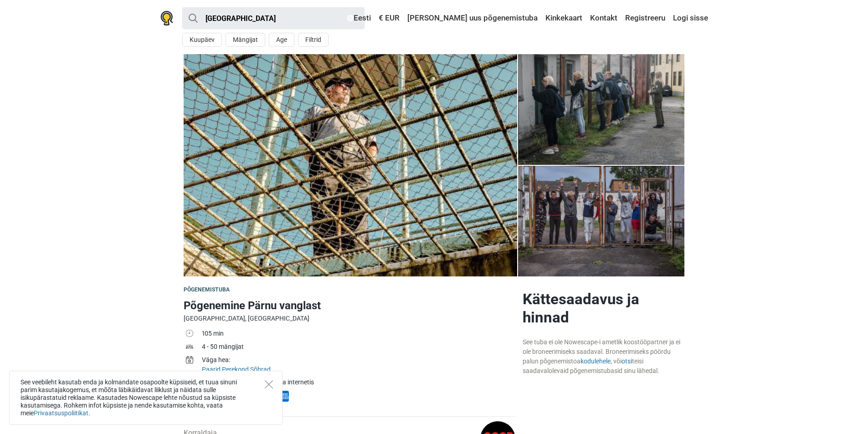  What do you see at coordinates (604, 309) in the screenshot?
I see `h2: Kättesaadavus ja hinnad` at bounding box center [604, 309].